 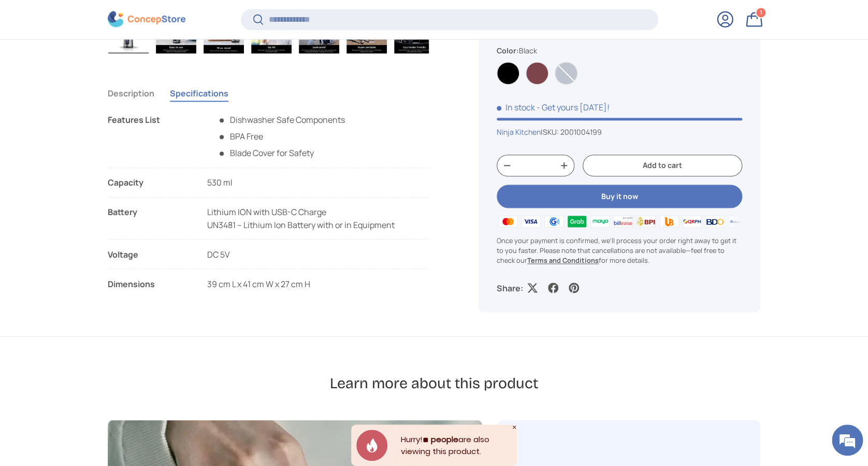 What do you see at coordinates (220, 182) in the screenshot?
I see `span: 530 ml` at bounding box center [220, 182].